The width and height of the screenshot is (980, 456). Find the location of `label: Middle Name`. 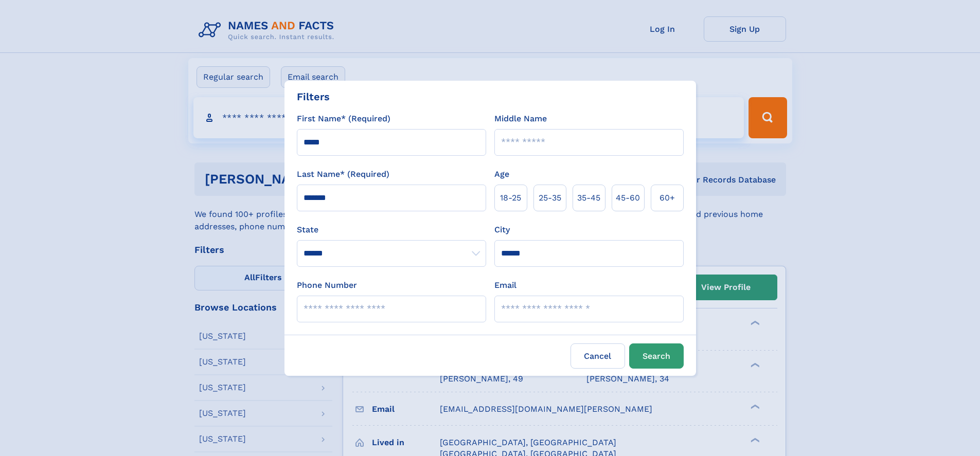

label: Middle Name is located at coordinates (521, 118).